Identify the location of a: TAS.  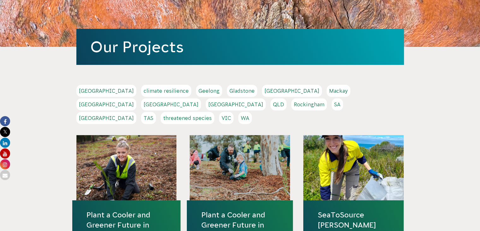
(148, 118).